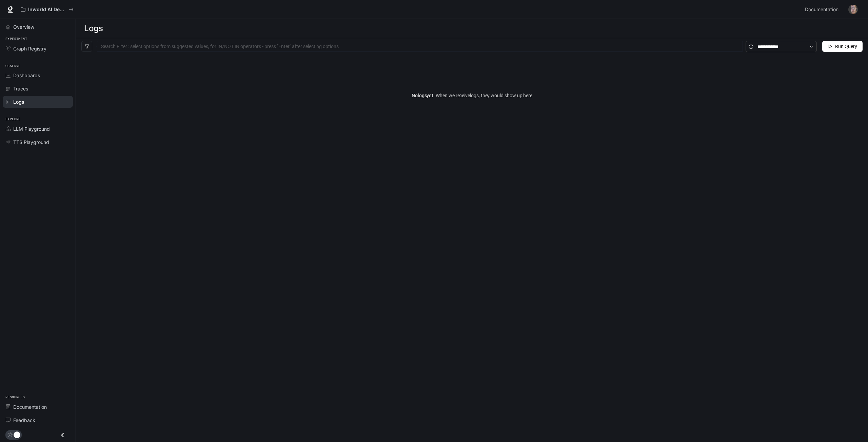 This screenshot has height=442, width=868. I want to click on a: Feedback, so click(38, 420).